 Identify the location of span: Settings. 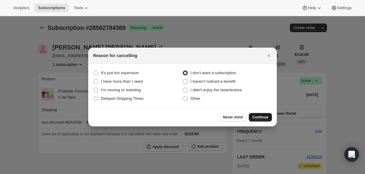
(345, 8).